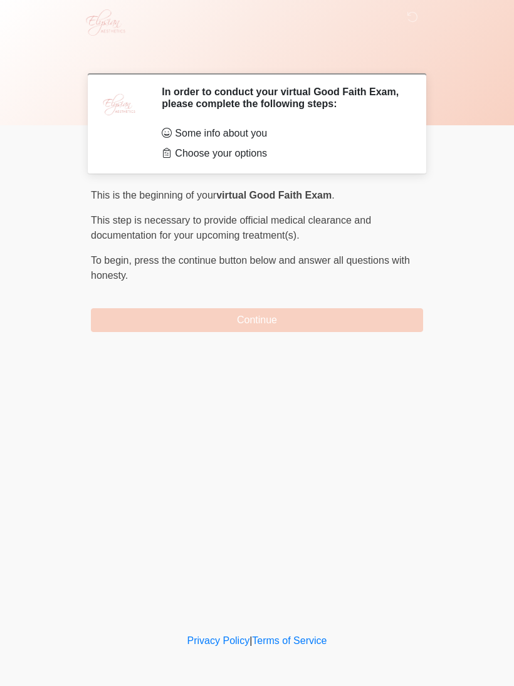 Image resolution: width=514 pixels, height=686 pixels. I want to click on span: This is the beginning of your, so click(154, 195).